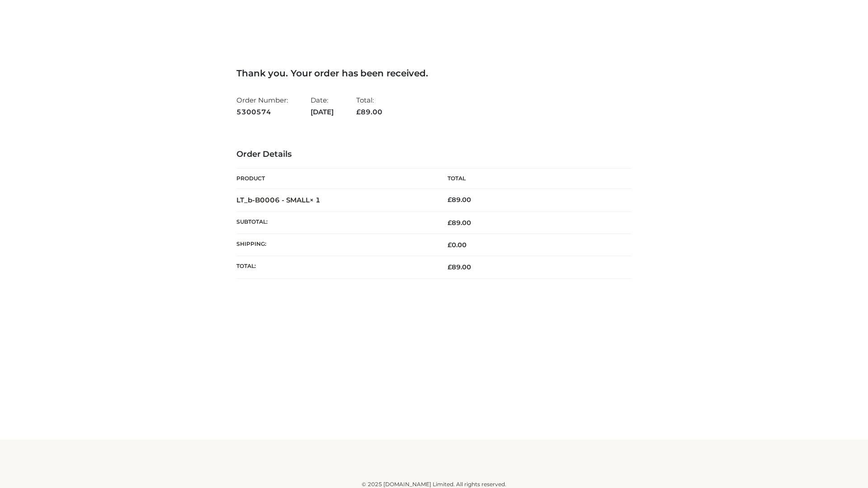 Image resolution: width=868 pixels, height=488 pixels. I want to click on strong: 5300574, so click(262, 112).